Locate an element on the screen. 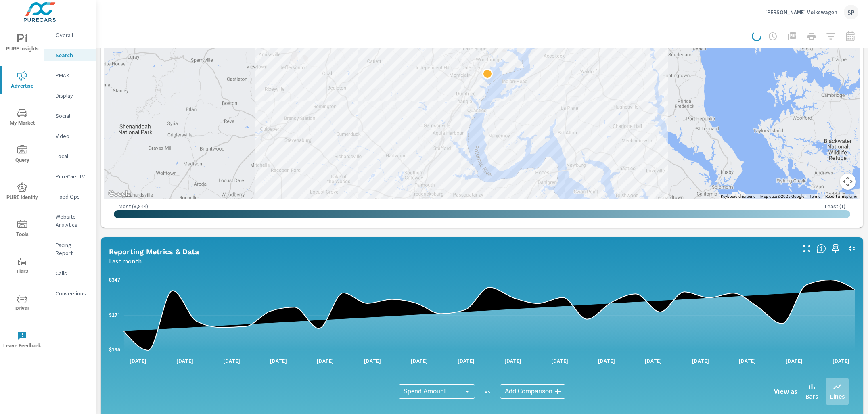 This screenshot has width=868, height=414. p: Pacing Report is located at coordinates (72, 249).